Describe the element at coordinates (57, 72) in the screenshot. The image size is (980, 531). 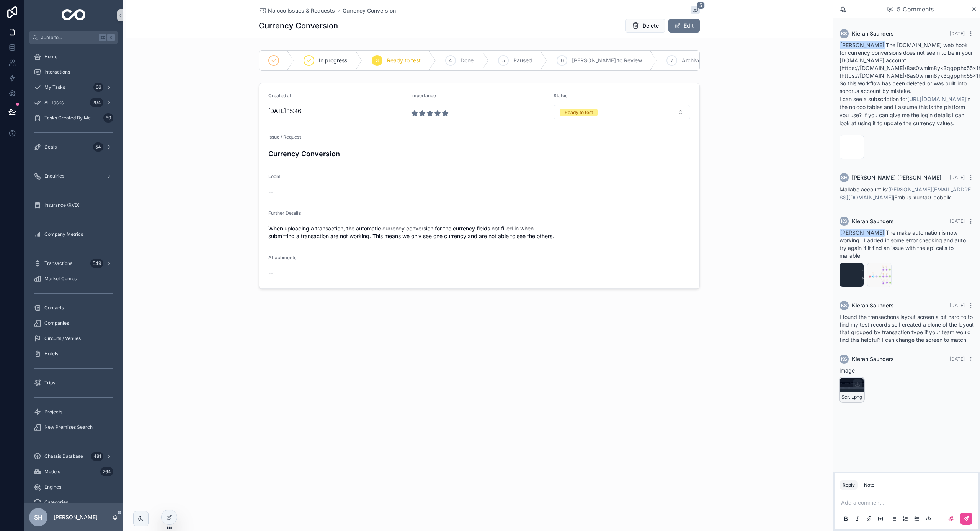
I see `span: Interactions` at that location.